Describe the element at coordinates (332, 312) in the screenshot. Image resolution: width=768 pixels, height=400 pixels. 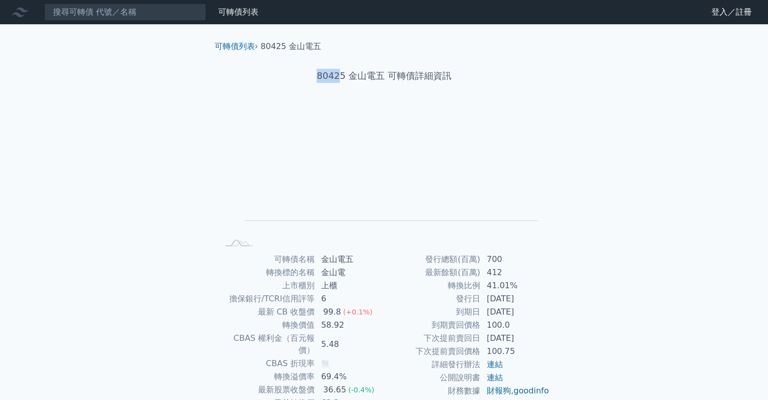
I see `div: 99.8` at that location.